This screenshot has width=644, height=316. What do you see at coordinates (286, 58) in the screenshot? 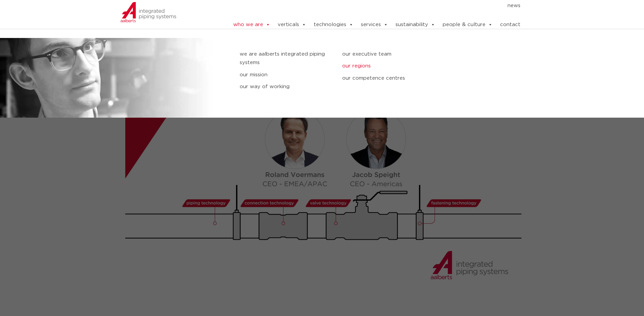
I see `a: we are Aalberts integrated piping systems` at bounding box center [286, 58].